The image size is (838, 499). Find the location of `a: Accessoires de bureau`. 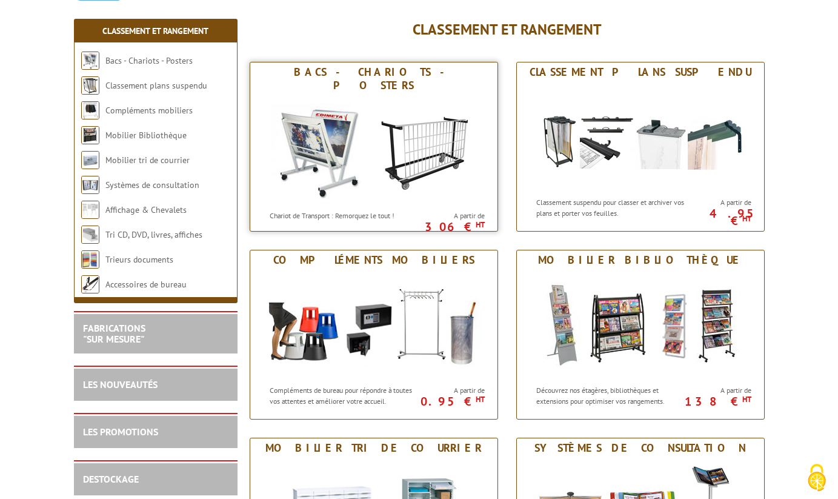

a: Accessoires de bureau is located at coordinates (146, 284).